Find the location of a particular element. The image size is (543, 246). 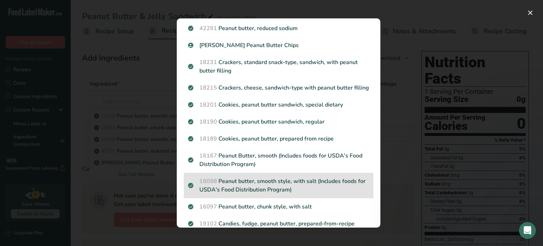

span: 19102 is located at coordinates (208, 223).